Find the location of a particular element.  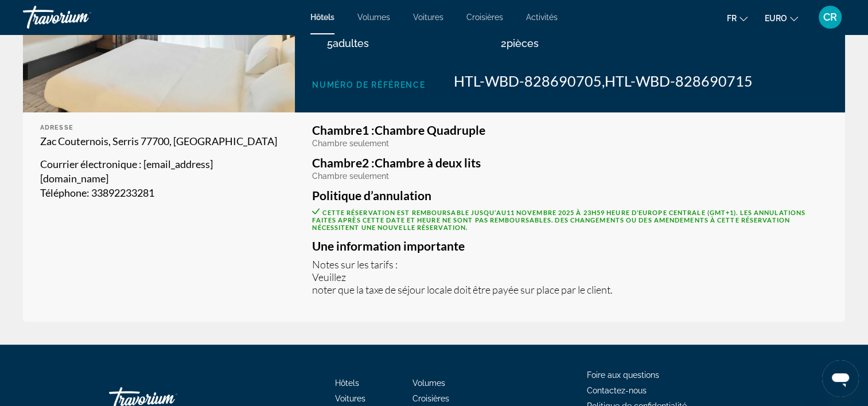

span: Courrier électronique is located at coordinates (88, 164).